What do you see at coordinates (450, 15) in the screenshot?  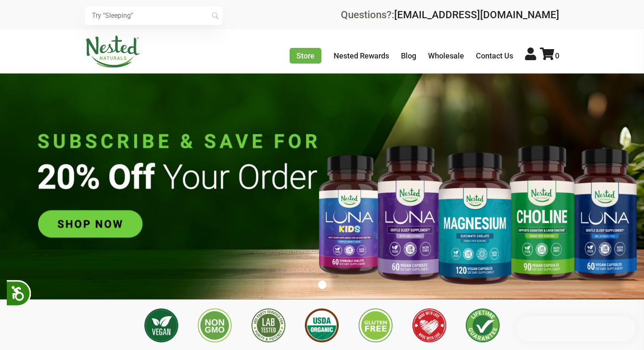 I see `div: Questions?:` at bounding box center [450, 15].